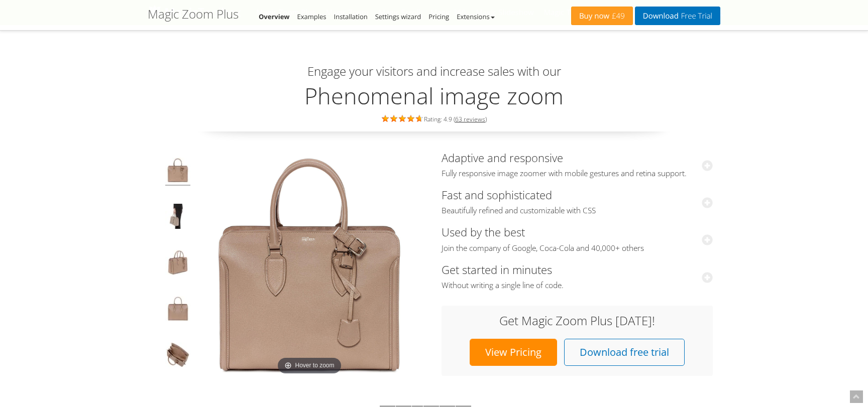  What do you see at coordinates (577, 174) in the screenshot?
I see `span: Fully responsive image zoomer with mobile gestures and retina support.` at bounding box center [577, 174].